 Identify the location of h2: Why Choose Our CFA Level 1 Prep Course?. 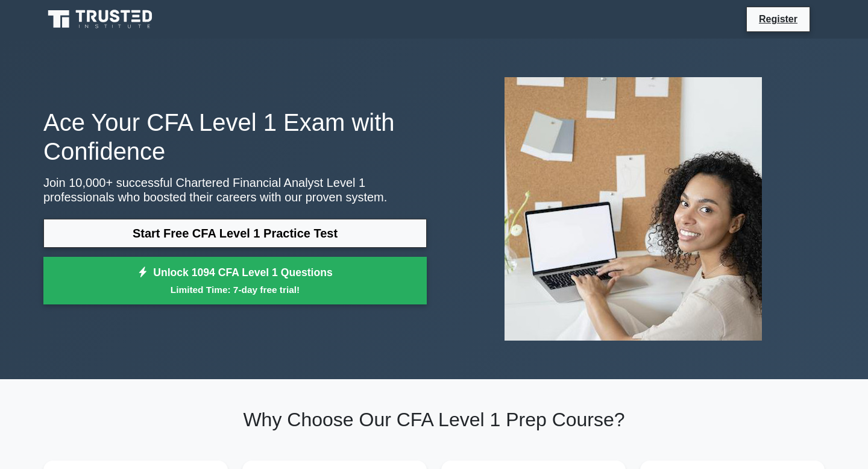
(434, 420).